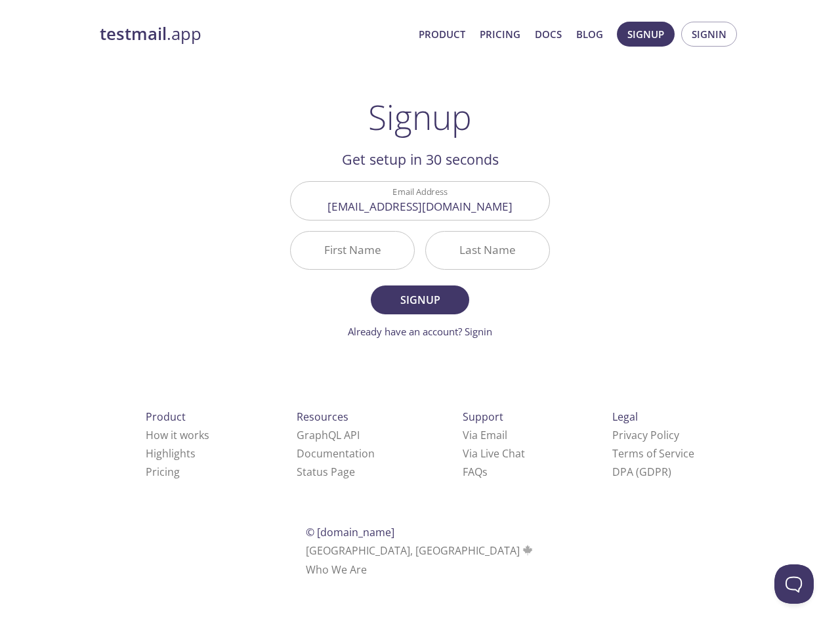  What do you see at coordinates (625, 417) in the screenshot?
I see `span: Legal` at bounding box center [625, 417].